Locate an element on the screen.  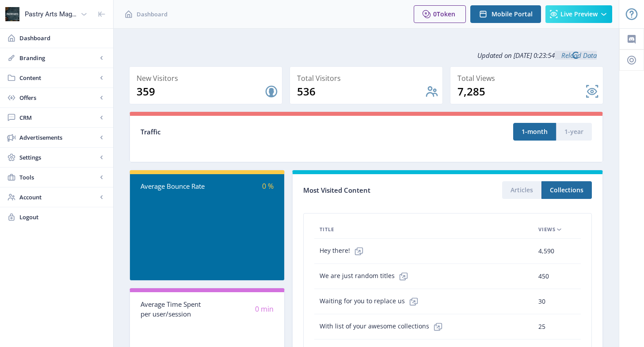
button: Mobile Portal is located at coordinates (505, 14).